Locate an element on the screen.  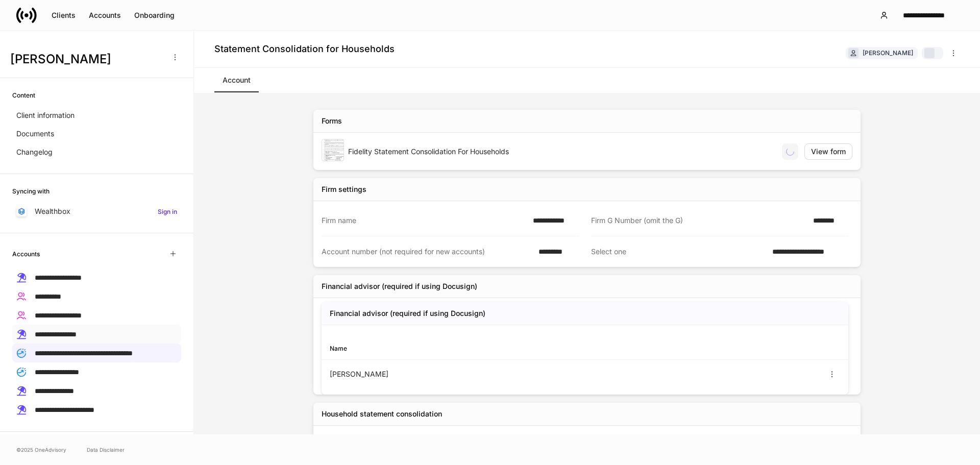
a: Documents is located at coordinates (96, 134).